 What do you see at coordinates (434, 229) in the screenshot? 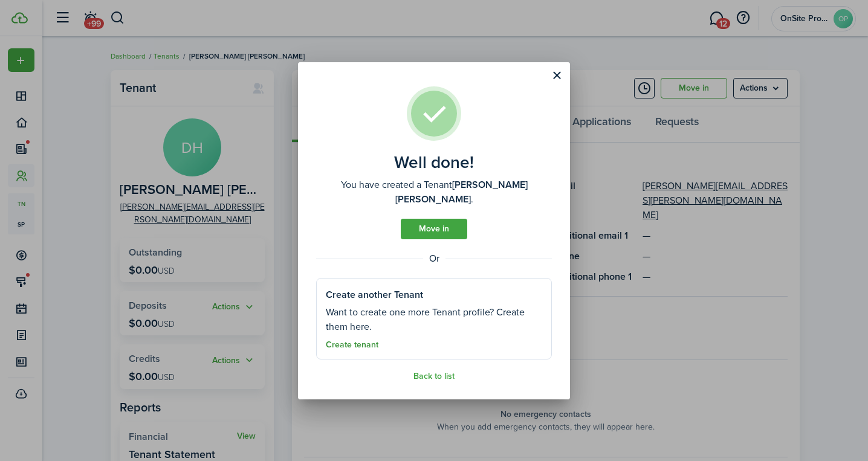
I see `a: Move in` at bounding box center [434, 229].